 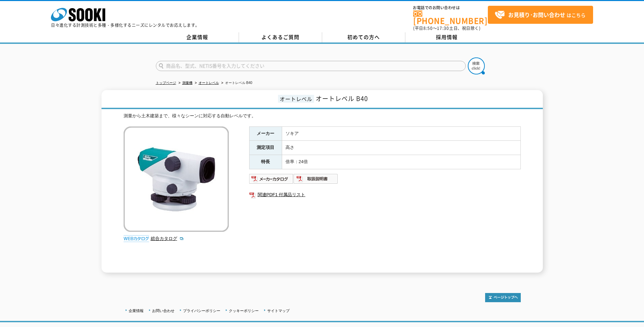 What do you see at coordinates (316, 180) in the screenshot?
I see `a: 取扱説明書` at bounding box center [316, 180].